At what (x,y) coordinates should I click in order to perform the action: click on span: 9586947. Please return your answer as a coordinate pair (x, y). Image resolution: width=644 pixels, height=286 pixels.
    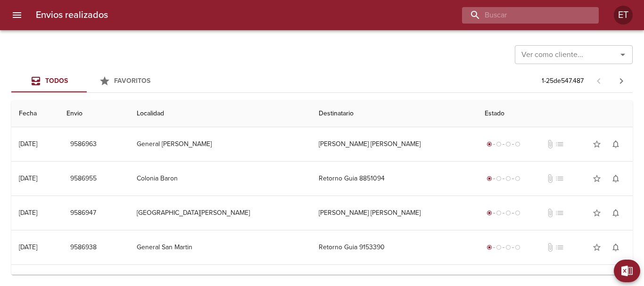
    Looking at the image, I should click on (83, 213).